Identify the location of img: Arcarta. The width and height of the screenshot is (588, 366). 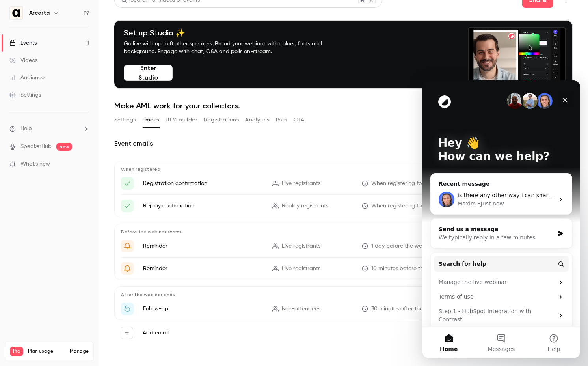
(16, 13).